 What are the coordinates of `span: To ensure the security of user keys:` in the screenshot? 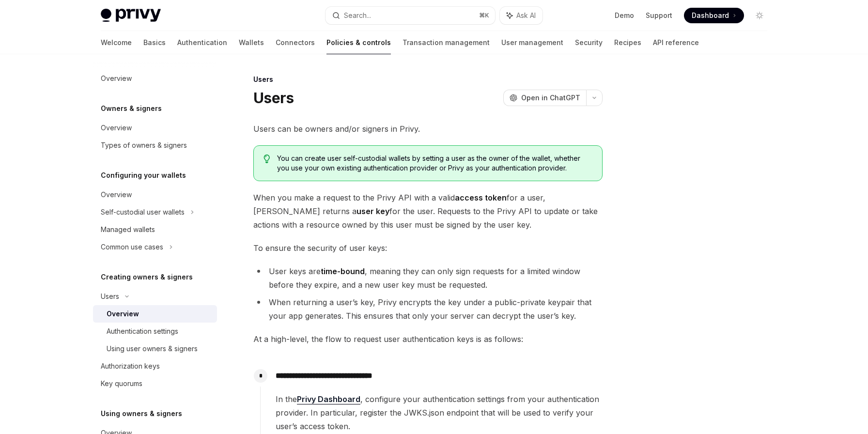 It's located at (428, 248).